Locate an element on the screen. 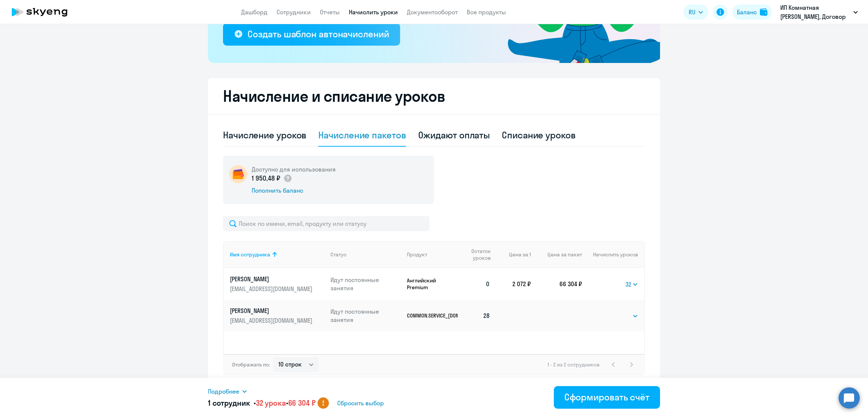 The width and height of the screenshot is (868, 417). div: Баланс is located at coordinates (747, 12).